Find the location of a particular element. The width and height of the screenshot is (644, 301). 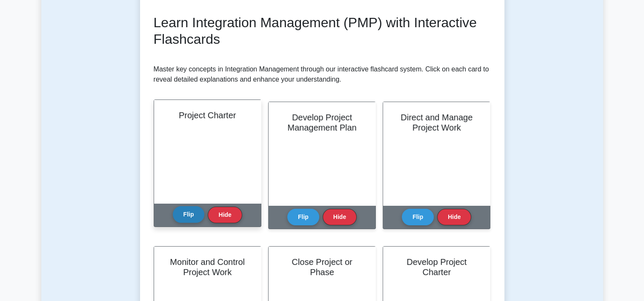

h2: Direct and Manage Project Work is located at coordinates (436, 123).